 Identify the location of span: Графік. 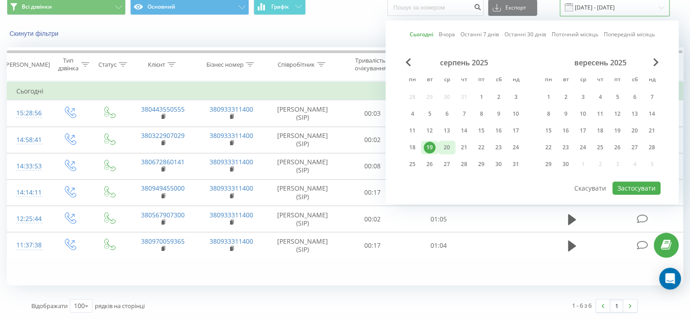
(280, 7).